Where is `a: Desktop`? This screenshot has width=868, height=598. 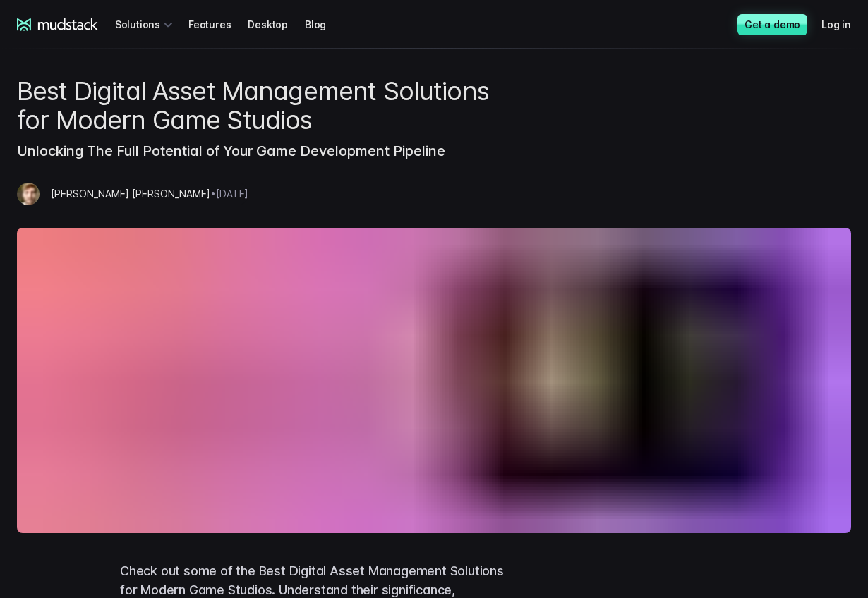
a: Desktop is located at coordinates (276, 24).